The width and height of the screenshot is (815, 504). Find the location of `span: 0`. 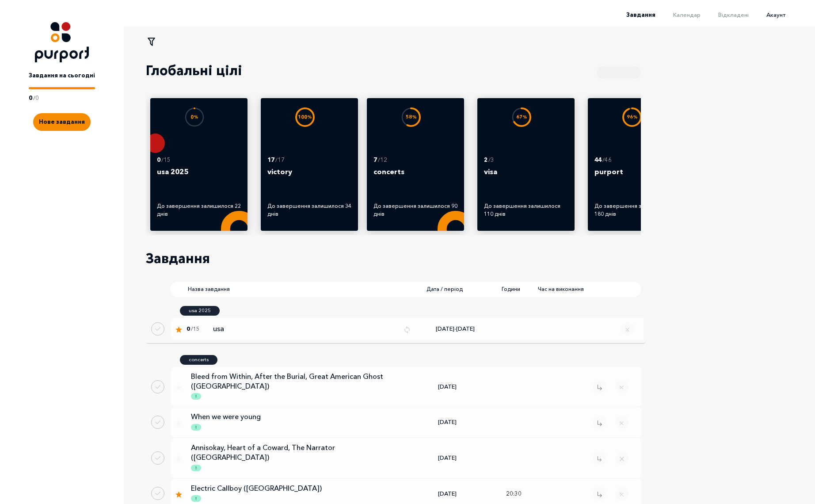

span: 0 is located at coordinates (189, 329).